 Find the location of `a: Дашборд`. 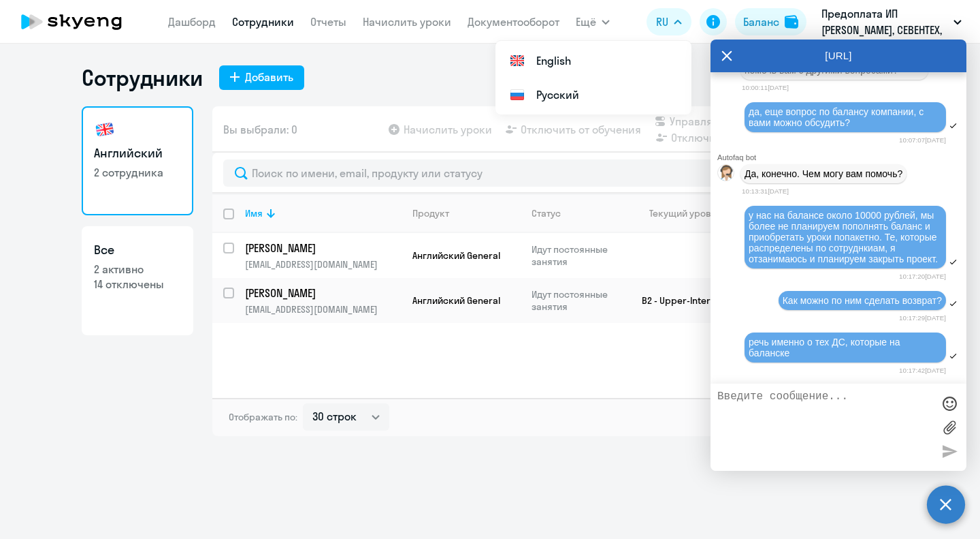

a: Дашборд is located at coordinates (192, 22).